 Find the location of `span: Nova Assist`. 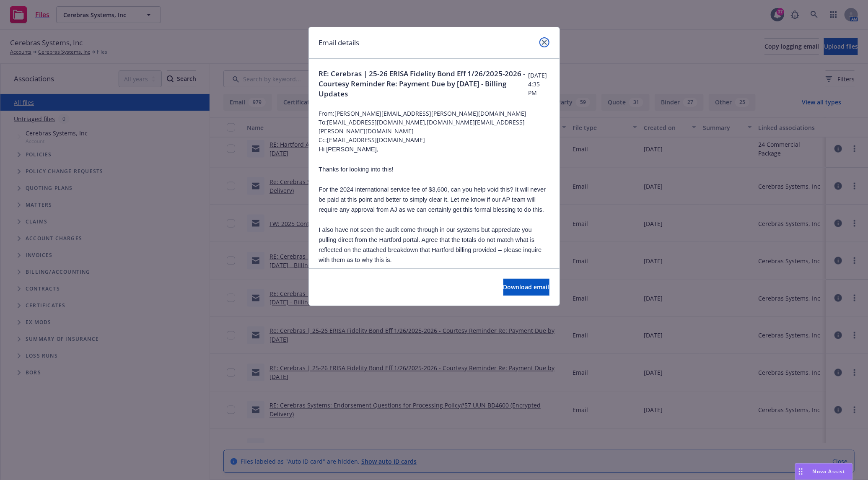

span: Nova Assist is located at coordinates (830, 471).